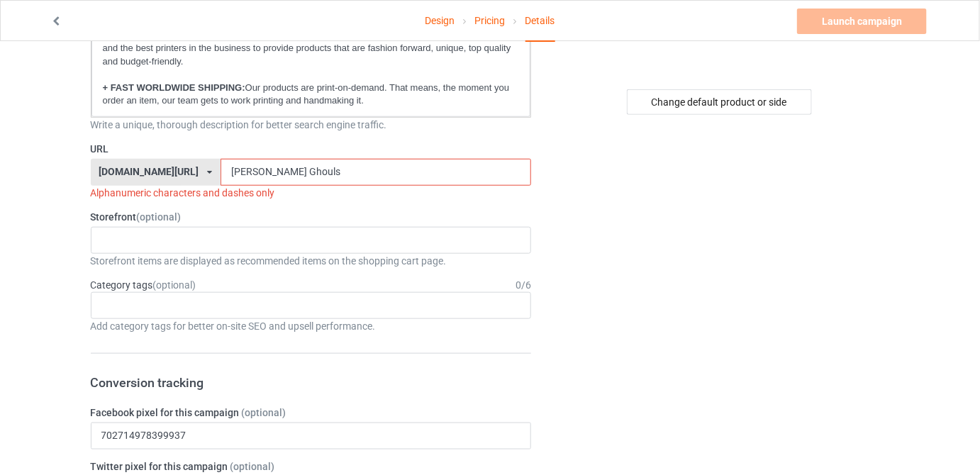 Image resolution: width=980 pixels, height=475 pixels. I want to click on a: Pricing, so click(489, 21).